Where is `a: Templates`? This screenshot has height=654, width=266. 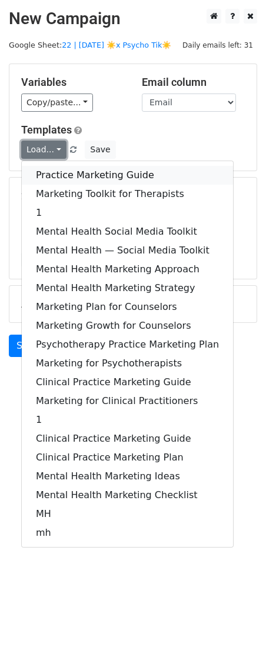
a: Templates is located at coordinates (46, 129).